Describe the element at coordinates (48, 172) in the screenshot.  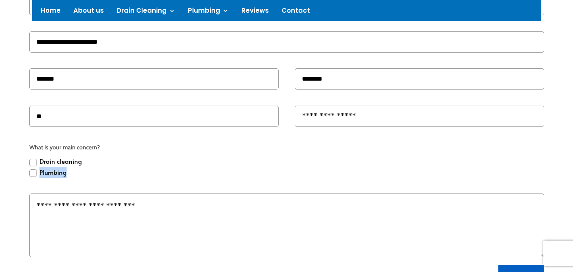
I see `label: Plumbing` at that location.